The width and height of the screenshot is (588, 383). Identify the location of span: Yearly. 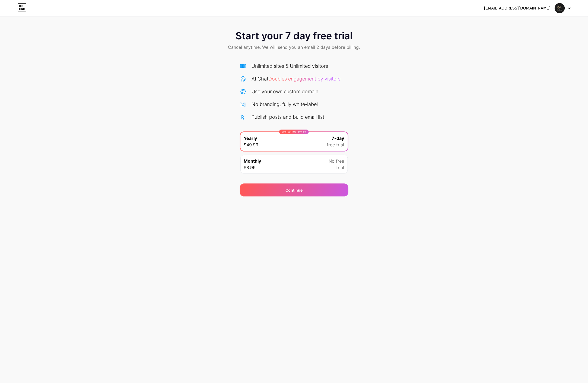
(250, 138).